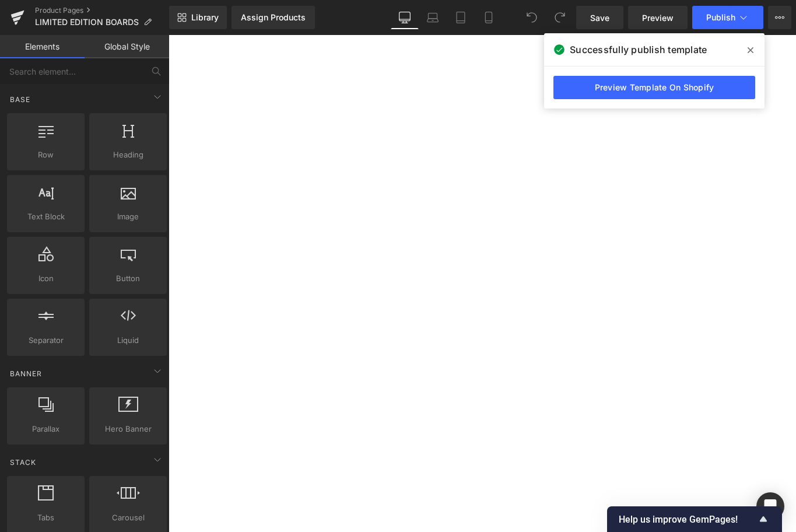  Describe the element at coordinates (126, 47) in the screenshot. I see `a: Global Style` at that location.